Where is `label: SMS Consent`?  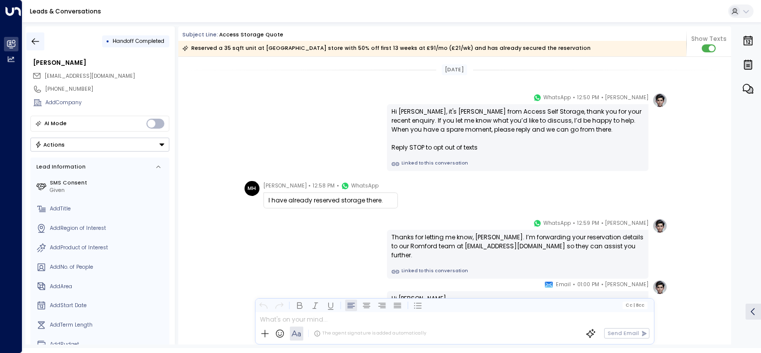
label: SMS Consent is located at coordinates (108, 183).